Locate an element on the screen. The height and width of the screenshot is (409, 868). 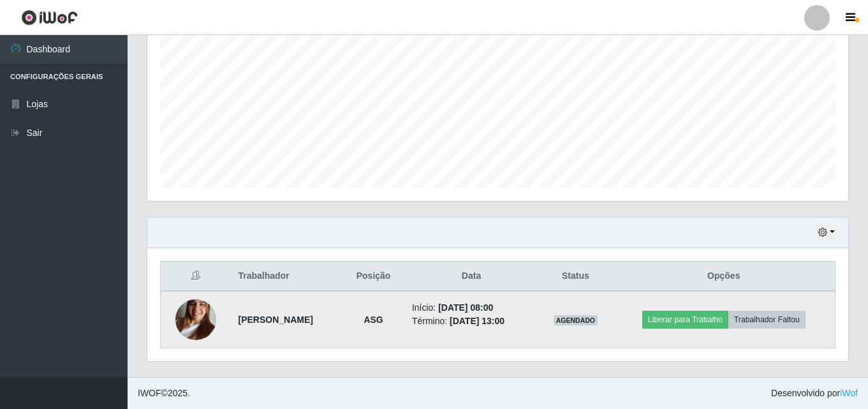
th: Data is located at coordinates (471, 277).